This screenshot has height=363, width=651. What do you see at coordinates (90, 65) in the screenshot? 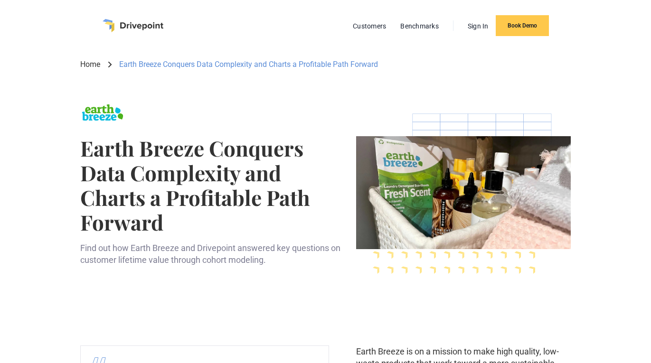
I see `a: Home` at bounding box center [90, 65].